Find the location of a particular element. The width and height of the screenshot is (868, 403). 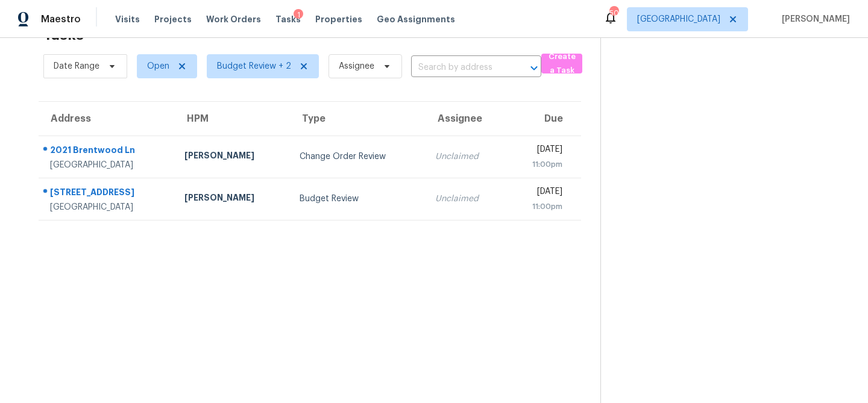

th: Assignee is located at coordinates (466, 118).